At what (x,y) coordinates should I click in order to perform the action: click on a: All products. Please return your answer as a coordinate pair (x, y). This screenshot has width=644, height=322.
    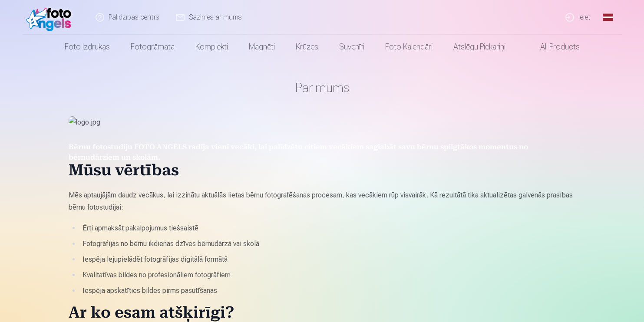
    Looking at the image, I should click on (553, 47).